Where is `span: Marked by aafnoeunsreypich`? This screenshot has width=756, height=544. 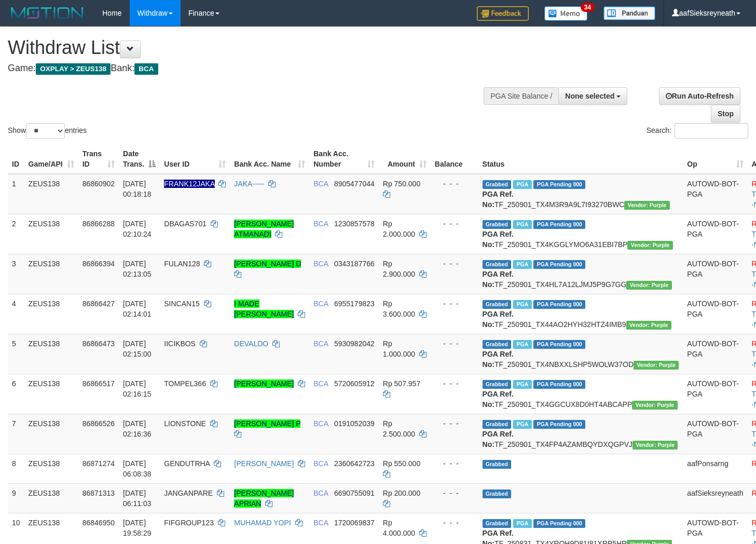
span: Marked by aafnoeunsreypich is located at coordinates (522, 523).